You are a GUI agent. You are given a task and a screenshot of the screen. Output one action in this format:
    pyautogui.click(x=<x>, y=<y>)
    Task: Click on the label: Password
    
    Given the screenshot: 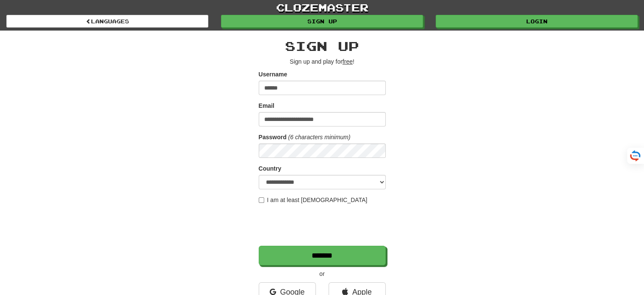 What is the action you would take?
    pyautogui.click(x=273, y=137)
    